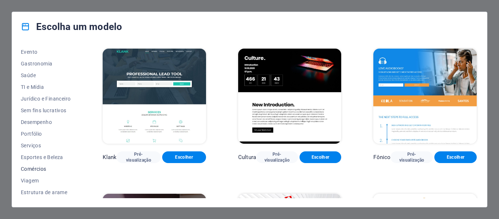 This screenshot has width=499, height=219. Describe the element at coordinates (154, 96) in the screenshot. I see `img: Klank` at that location.